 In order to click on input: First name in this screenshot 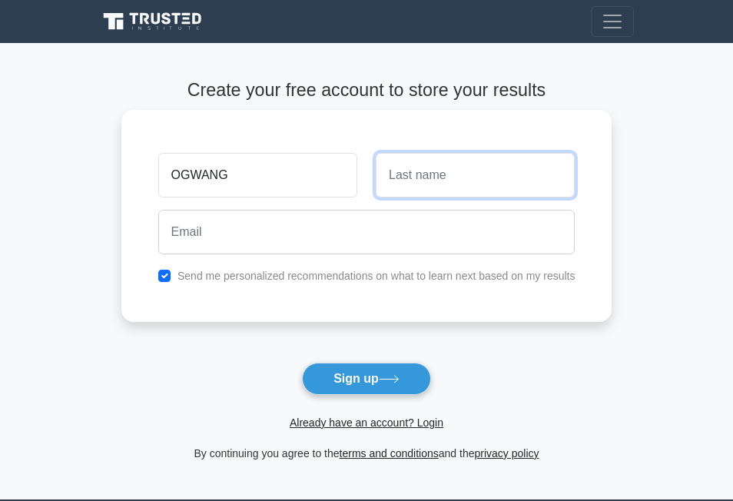, I will do `click(257, 175)`.